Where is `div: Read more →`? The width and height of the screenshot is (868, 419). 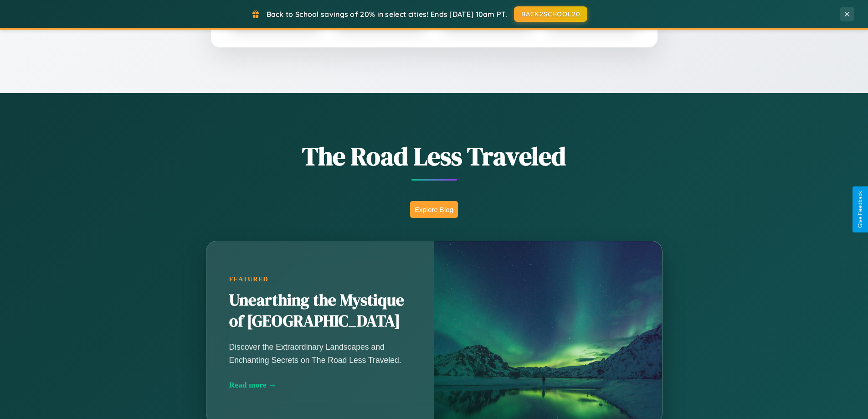 div: Read more → is located at coordinates (320, 384).